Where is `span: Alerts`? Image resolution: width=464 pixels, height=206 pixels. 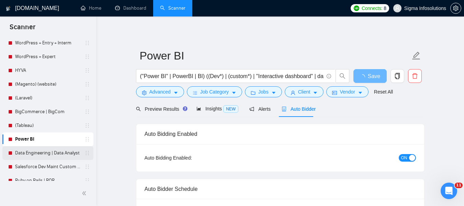
span: Alerts is located at coordinates (260, 109).